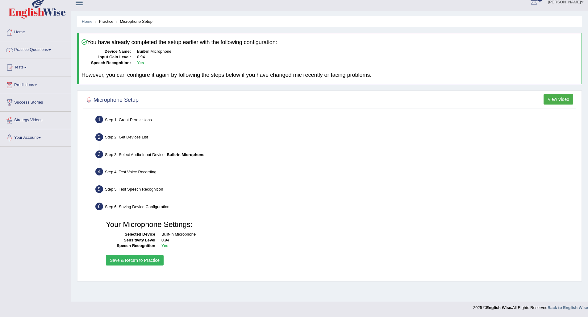 The width and height of the screenshot is (588, 317). I want to click on dt: Speech Recognition, so click(131, 246).